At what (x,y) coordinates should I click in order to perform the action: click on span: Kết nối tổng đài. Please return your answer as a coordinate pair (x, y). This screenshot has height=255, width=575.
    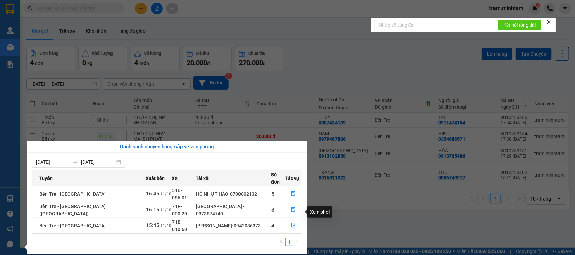
    Looking at the image, I should click on (519, 25).